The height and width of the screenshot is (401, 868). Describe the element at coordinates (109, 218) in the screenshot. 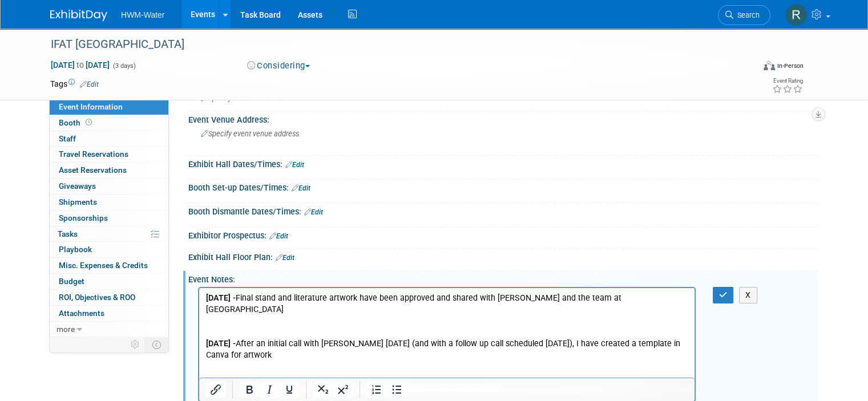

I see `a: Sponsorships` at that location.